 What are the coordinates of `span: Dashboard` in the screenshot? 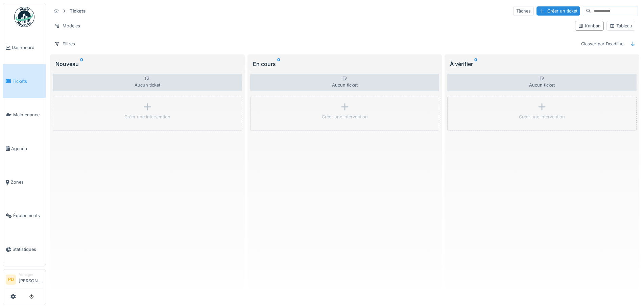 It's located at (27, 47).